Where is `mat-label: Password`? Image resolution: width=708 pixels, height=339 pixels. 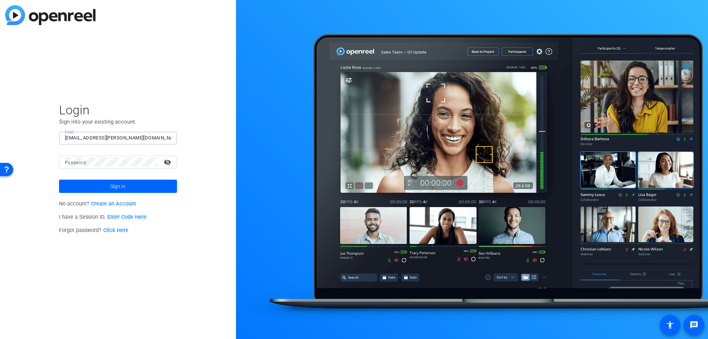
mat-label: Password is located at coordinates (75, 163).